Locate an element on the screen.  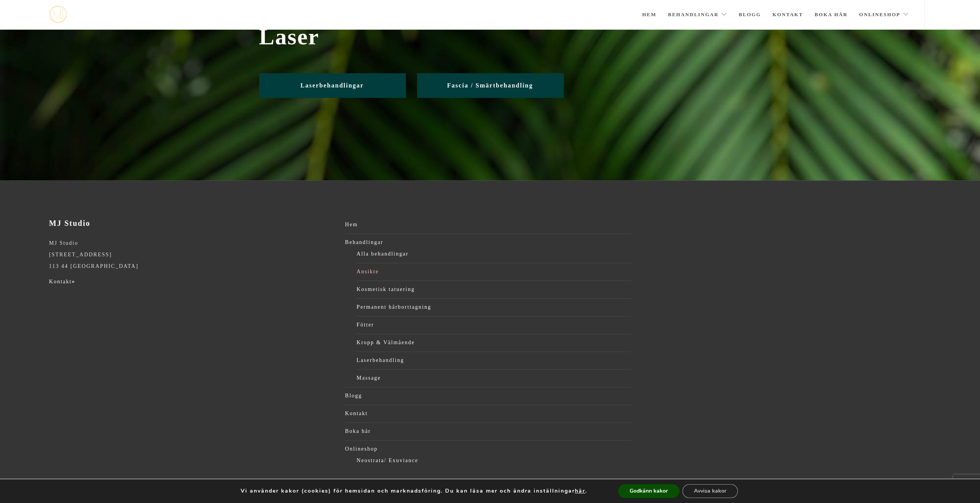
a: Laserbehandlingar is located at coordinates (332, 85).